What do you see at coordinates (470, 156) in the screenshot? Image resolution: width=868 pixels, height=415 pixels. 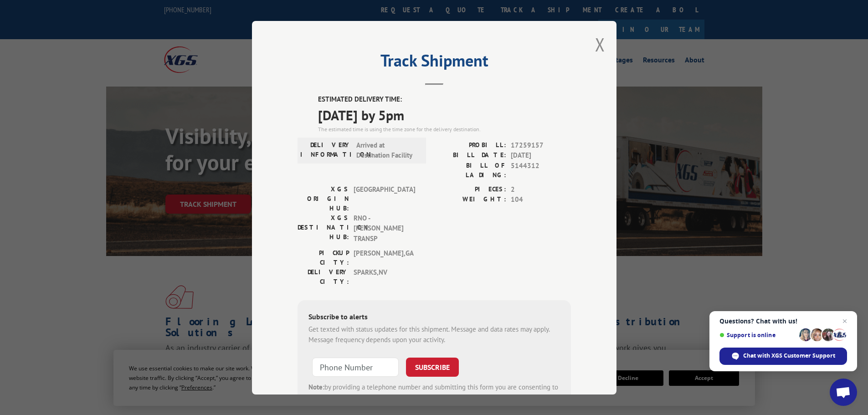 I see `label: BILL DATE:` at bounding box center [470, 156].